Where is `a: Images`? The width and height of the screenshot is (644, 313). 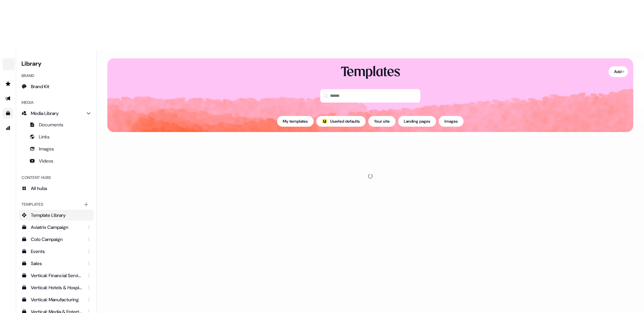 a: Images is located at coordinates (56, 149).